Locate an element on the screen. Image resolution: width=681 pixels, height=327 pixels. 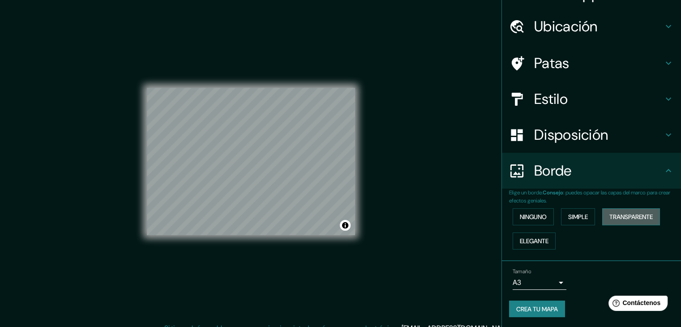
button: Ninguno is located at coordinates (533, 217).